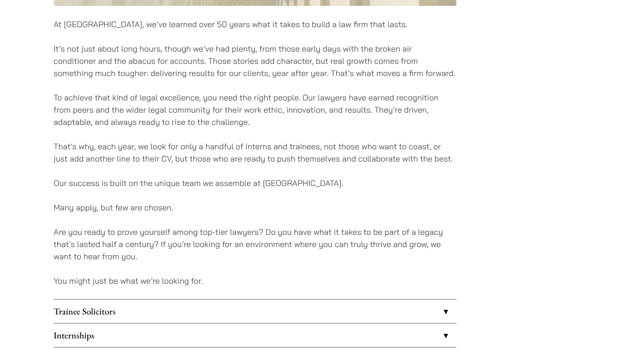 Image resolution: width=644 pixels, height=352 pixels. Describe the element at coordinates (255, 60) in the screenshot. I see `p: It’s not just about long hours, though we’ve had plenty, from those early days with the broken ai...` at that location.